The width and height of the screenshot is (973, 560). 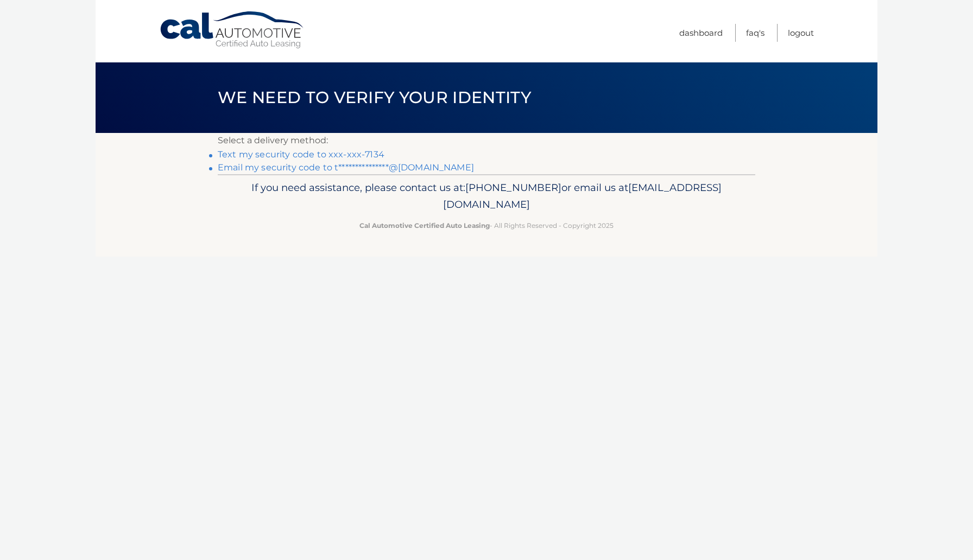 What do you see at coordinates (301, 154) in the screenshot?
I see `a: Text my security code to xxx-xxx-7134` at bounding box center [301, 154].